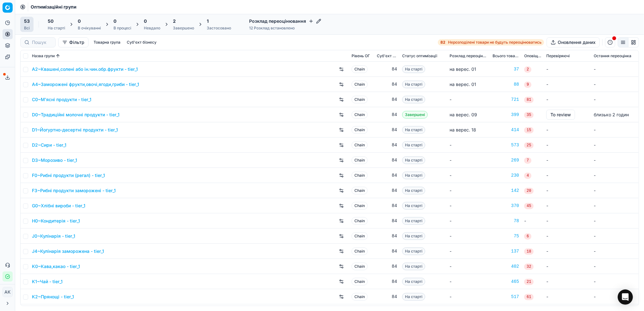 The image size is (644, 311). What do you see at coordinates (495, 42) in the screenshot?
I see `span: Нерозподілені товари не будуть переоцінюватись` at bounding box center [495, 42].